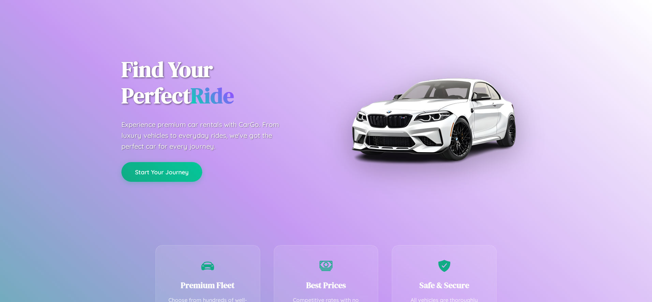  What do you see at coordinates (207, 136) in the screenshot?
I see `p: Experience premium car rentals with CarGo. From luxury vehicles to everyday rides, we've got the ...` at bounding box center [207, 136].